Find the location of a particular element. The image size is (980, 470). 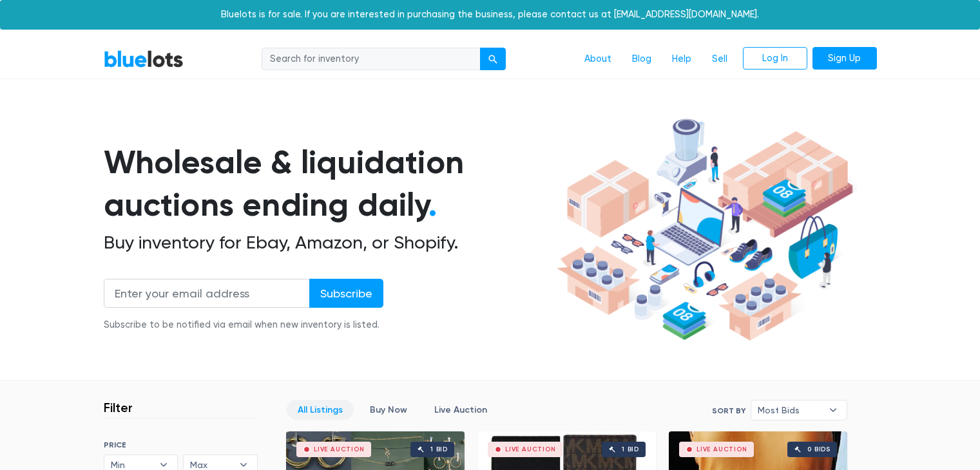

h3: Filter is located at coordinates (118, 407).